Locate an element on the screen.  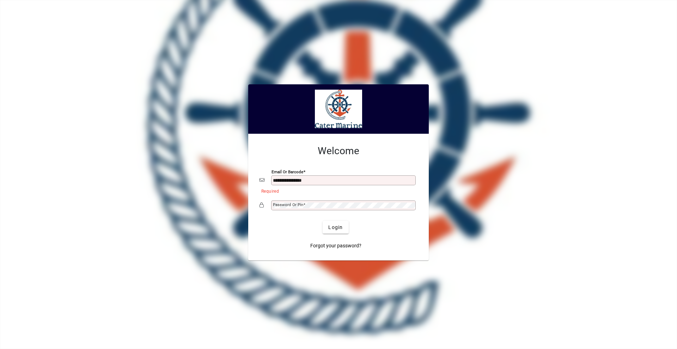
h2: Welcome is located at coordinates (339, 151).